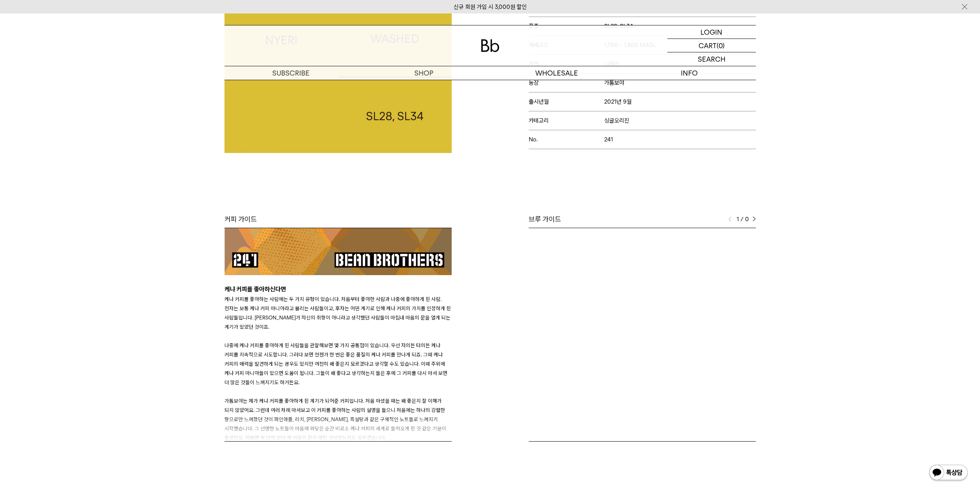  What do you see at coordinates (721, 45) in the screenshot?
I see `p: (0)` at bounding box center [721, 45].